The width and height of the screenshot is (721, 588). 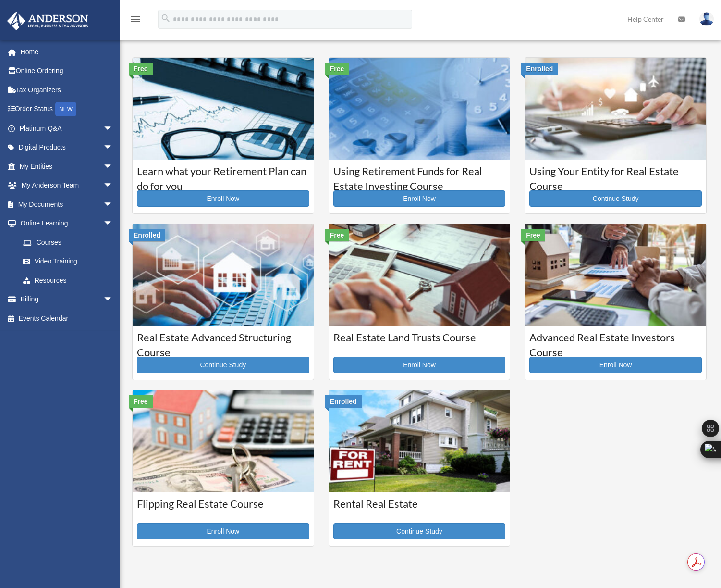 What do you see at coordinates (616, 176) in the screenshot?
I see `h3: Using Your Entity for Real Estate Course` at bounding box center [616, 176].